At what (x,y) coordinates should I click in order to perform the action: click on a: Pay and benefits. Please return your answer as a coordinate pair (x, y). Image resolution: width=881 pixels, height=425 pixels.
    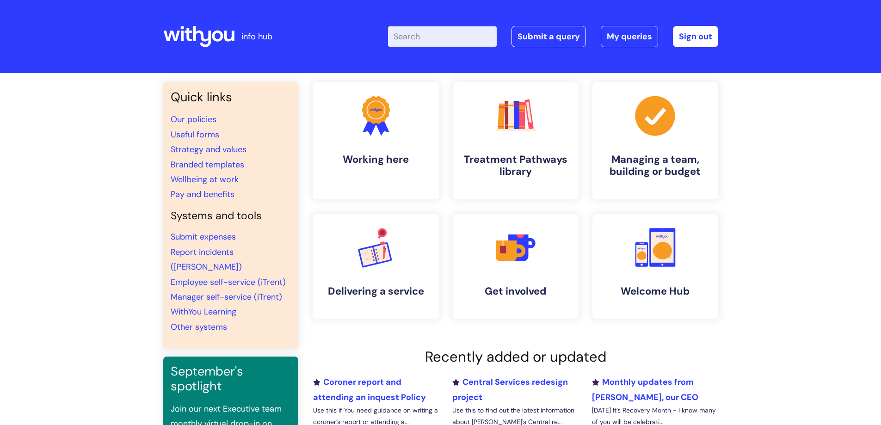
    Looking at the image, I should click on (203, 194).